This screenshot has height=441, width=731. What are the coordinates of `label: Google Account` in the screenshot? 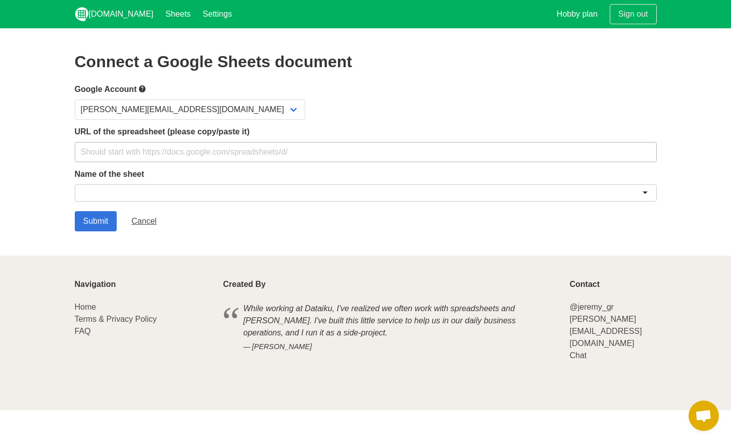 It's located at (366, 89).